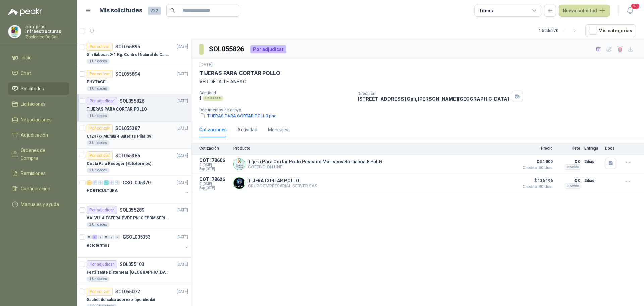 Image resolution: width=644 pixels, height=306 pixels. What do you see at coordinates (154, 11) in the screenshot?
I see `span: 222` at bounding box center [154, 11].